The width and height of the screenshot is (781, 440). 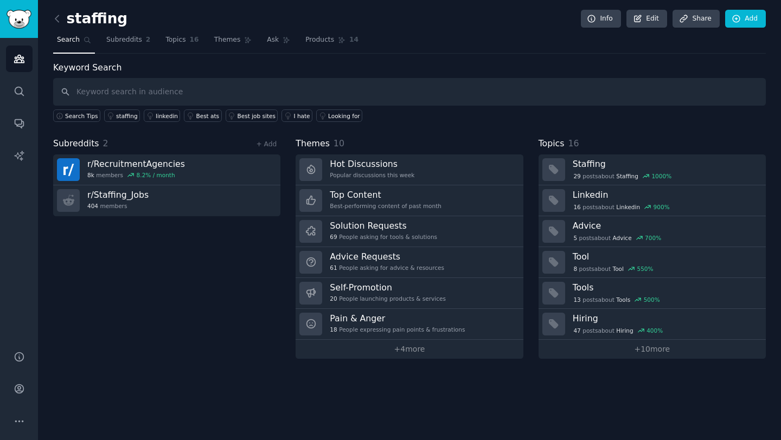 I want to click on h3: r/ Staffing_Jobs, so click(x=118, y=195).